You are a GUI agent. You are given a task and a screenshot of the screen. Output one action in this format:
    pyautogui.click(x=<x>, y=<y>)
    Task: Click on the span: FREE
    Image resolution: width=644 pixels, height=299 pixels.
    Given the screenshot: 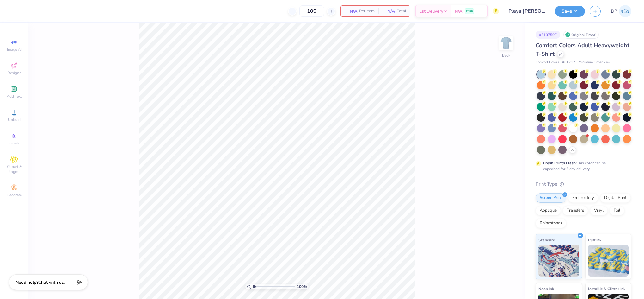 What is the action you would take?
    pyautogui.click(x=469, y=11)
    